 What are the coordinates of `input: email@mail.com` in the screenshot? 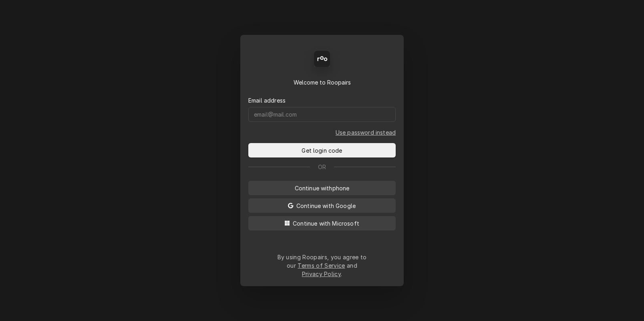 It's located at (322, 114).